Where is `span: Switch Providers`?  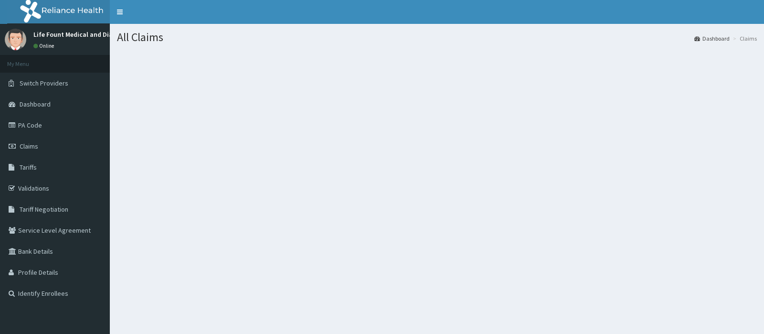
span: Switch Providers is located at coordinates (44, 83).